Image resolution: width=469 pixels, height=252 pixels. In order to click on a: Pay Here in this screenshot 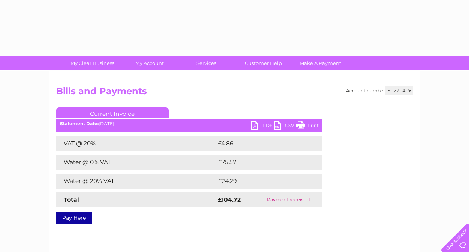, I will do `click(74, 218)`.